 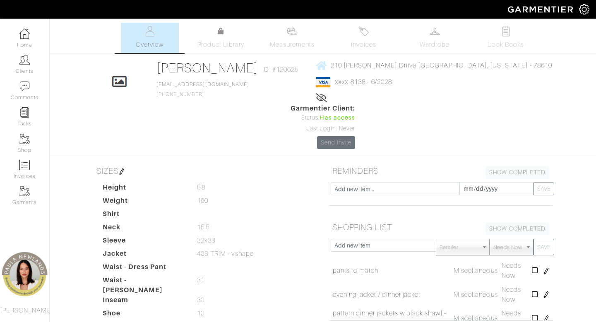 I want to click on input: Add new item, so click(x=383, y=245).